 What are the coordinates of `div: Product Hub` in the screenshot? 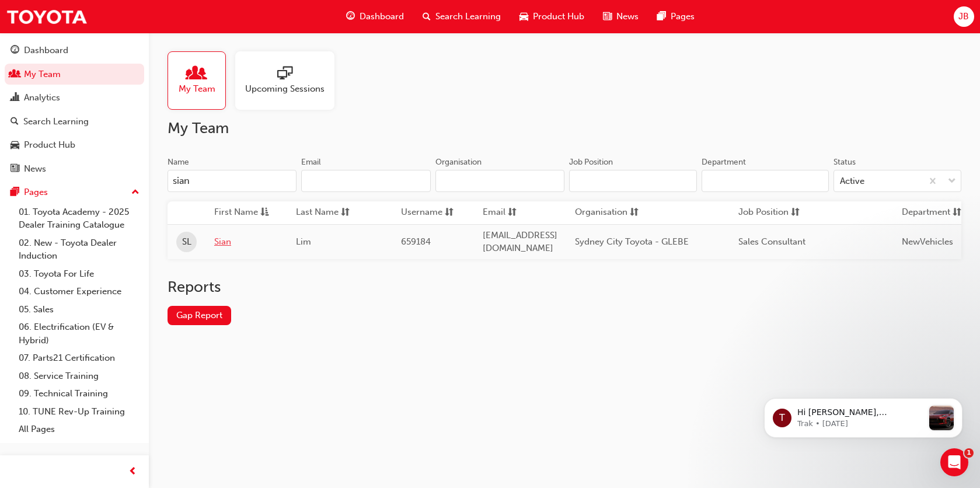 It's located at (50, 145).